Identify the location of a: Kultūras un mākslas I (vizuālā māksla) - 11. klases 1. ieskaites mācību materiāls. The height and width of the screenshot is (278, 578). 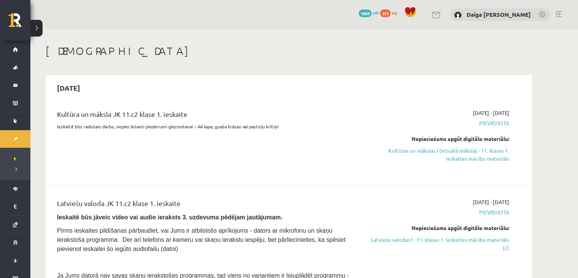
(438, 154).